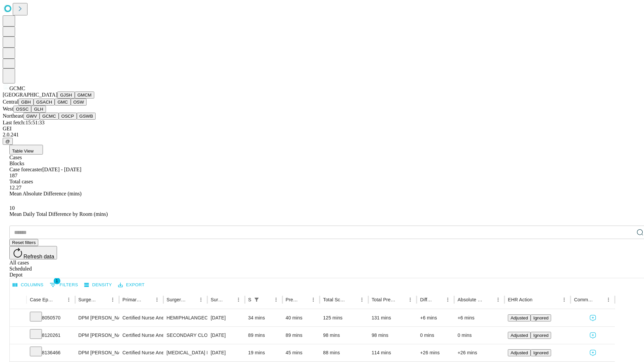  What do you see at coordinates (22, 109) in the screenshot?
I see `button: OSSC` at bounding box center [22, 109].